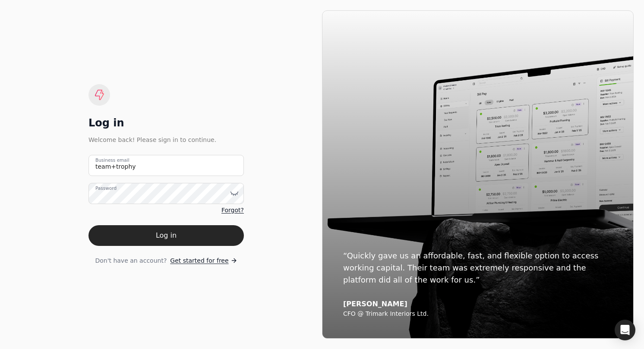 The height and width of the screenshot is (349, 644). Describe the element at coordinates (166, 236) in the screenshot. I see `button: Log in` at that location.